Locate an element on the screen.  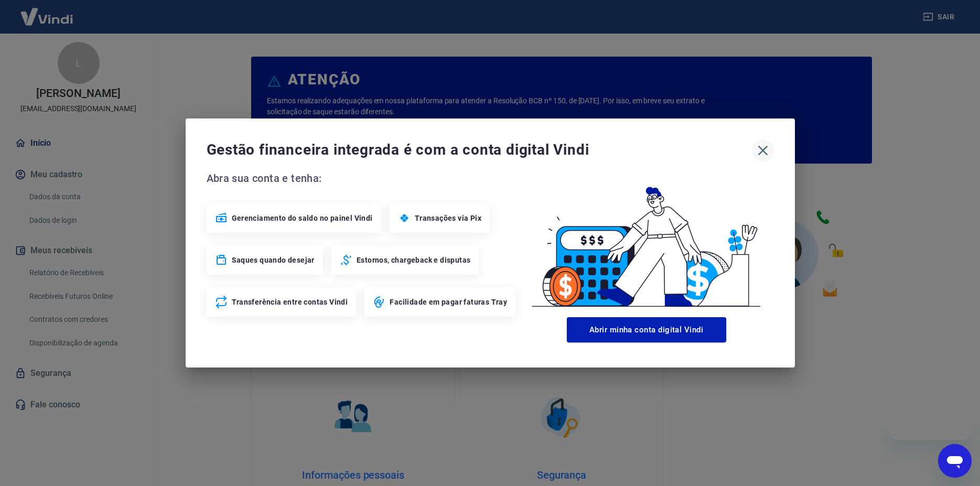
span: Saques quando desejar is located at coordinates (274, 260).